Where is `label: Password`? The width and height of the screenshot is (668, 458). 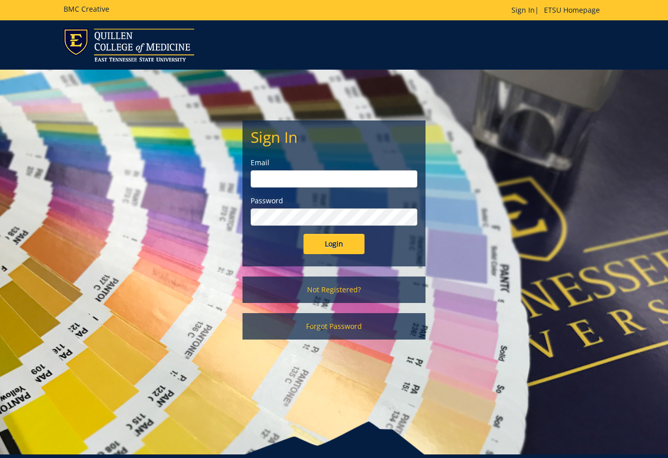
label: Password is located at coordinates (334, 201).